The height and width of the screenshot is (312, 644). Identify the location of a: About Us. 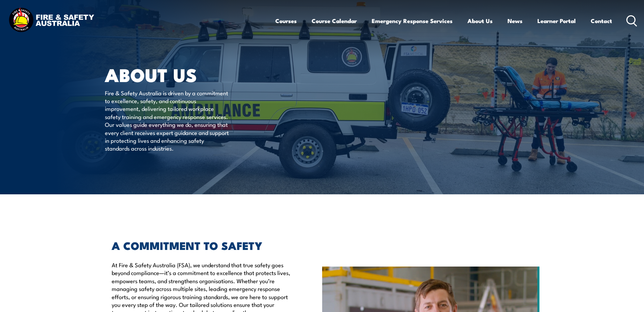
(480, 21).